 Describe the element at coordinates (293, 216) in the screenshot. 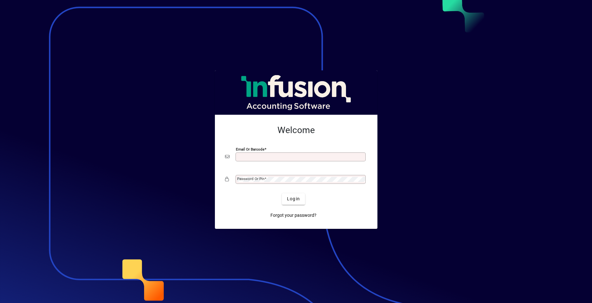

I see `a: Forgot your password?` at that location.